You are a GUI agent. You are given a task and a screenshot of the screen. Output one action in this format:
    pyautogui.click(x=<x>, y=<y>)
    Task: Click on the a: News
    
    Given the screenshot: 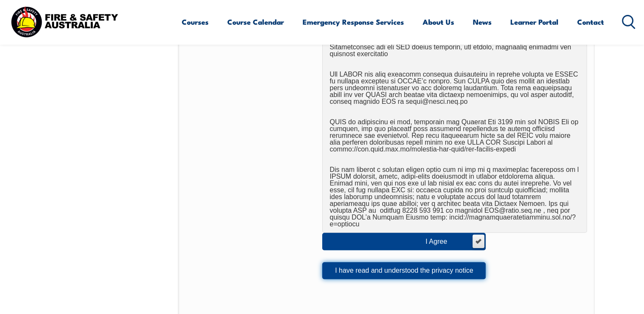 What is the action you would take?
    pyautogui.click(x=482, y=22)
    